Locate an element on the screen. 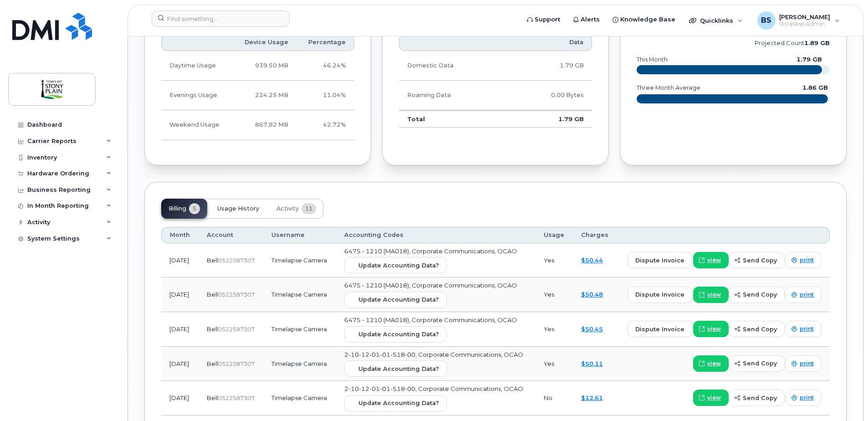  th: Username is located at coordinates (300, 235).